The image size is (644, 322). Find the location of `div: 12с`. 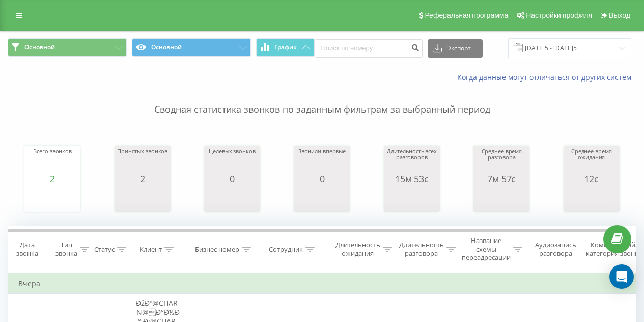

div: 12с is located at coordinates (591, 179).